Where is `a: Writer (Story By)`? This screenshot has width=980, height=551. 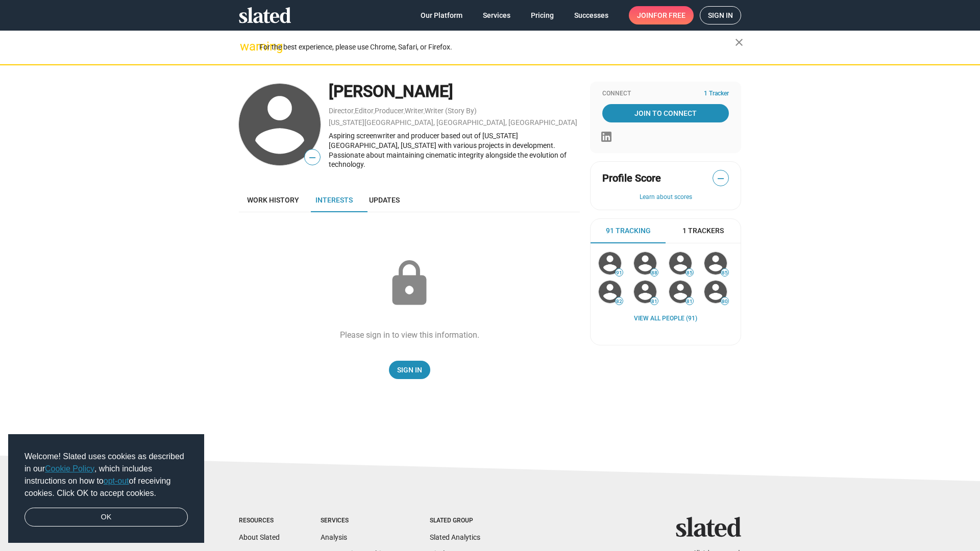 a: Writer (Story By) is located at coordinates (450, 110).